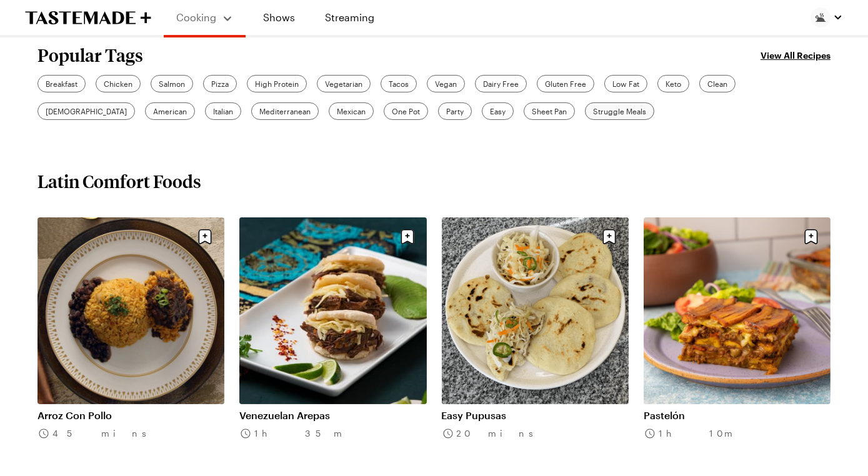 This screenshot has width=868, height=476. What do you see at coordinates (351, 111) in the screenshot?
I see `span: Mexican` at bounding box center [351, 111].